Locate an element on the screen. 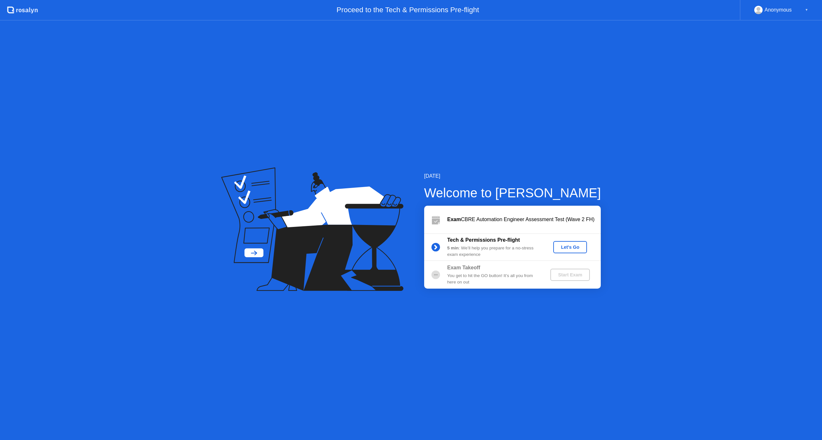 This screenshot has width=822, height=440. b: Exam Takeoff is located at coordinates (464, 267).